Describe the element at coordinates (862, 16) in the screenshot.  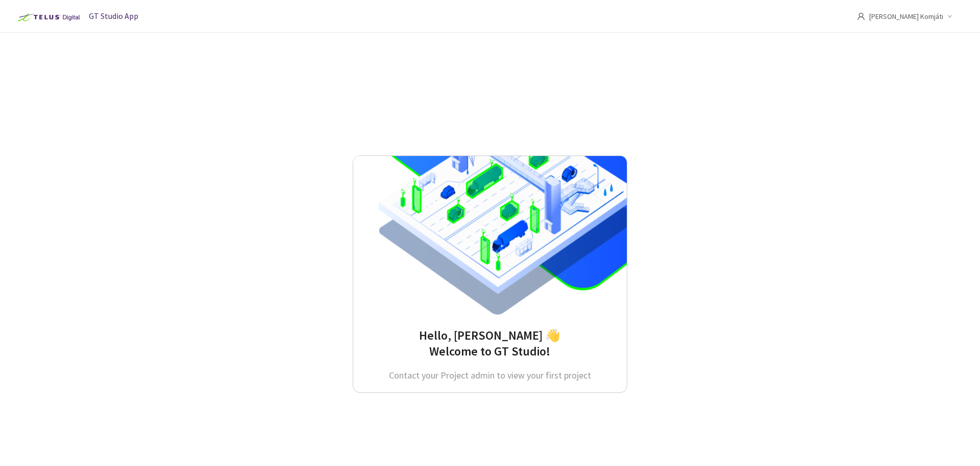
I see `span: user` at that location.